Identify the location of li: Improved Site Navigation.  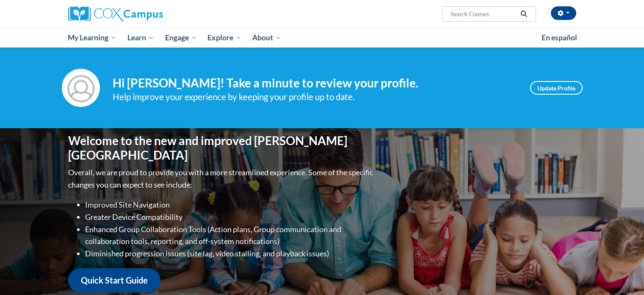
(230, 204).